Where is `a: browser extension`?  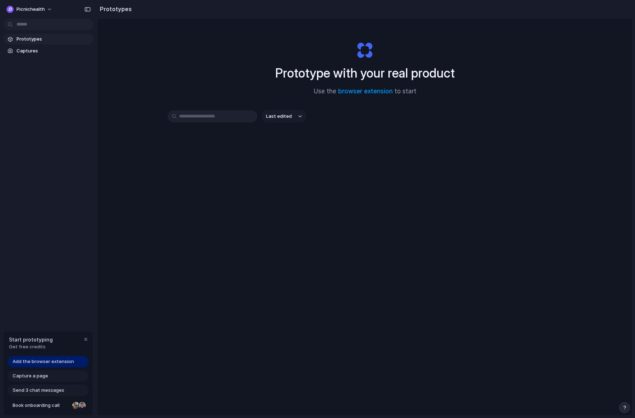
a: browser extension is located at coordinates (365, 91).